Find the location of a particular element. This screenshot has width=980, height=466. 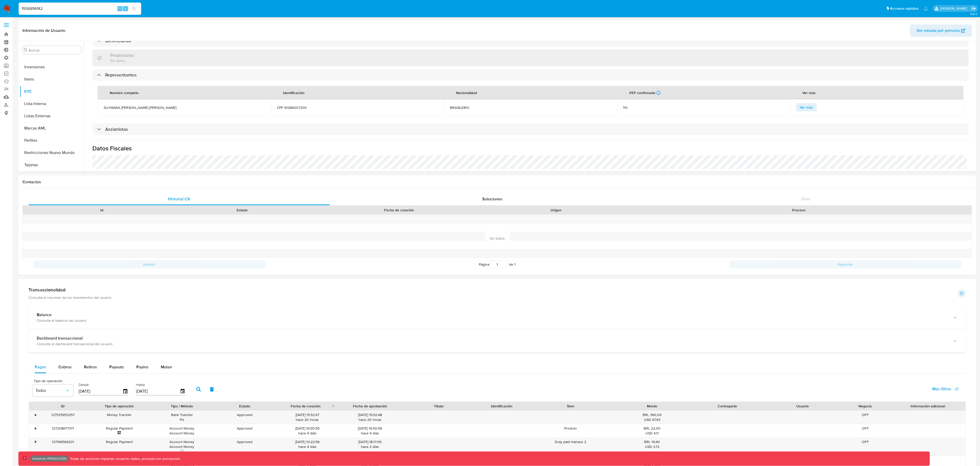

div: No is located at coordinates (704, 107).